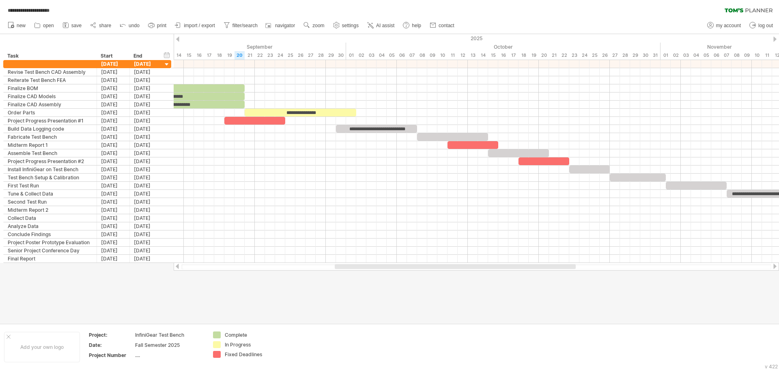 This screenshot has height=370, width=779. I want to click on div: Friday, 26 September 2025, so click(300, 55).